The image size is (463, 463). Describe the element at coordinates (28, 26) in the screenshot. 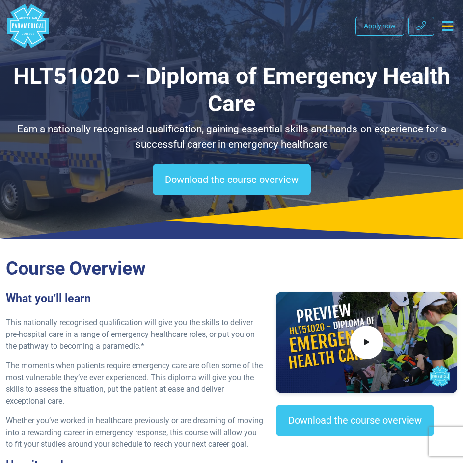

I see `a: Australian Paramedical College` at that location.